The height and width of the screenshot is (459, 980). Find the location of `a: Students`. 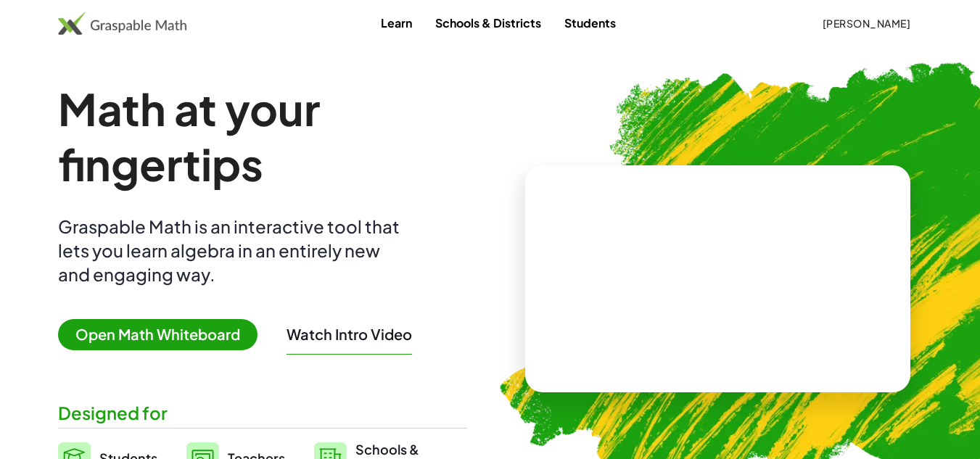

a: Students is located at coordinates (590, 22).